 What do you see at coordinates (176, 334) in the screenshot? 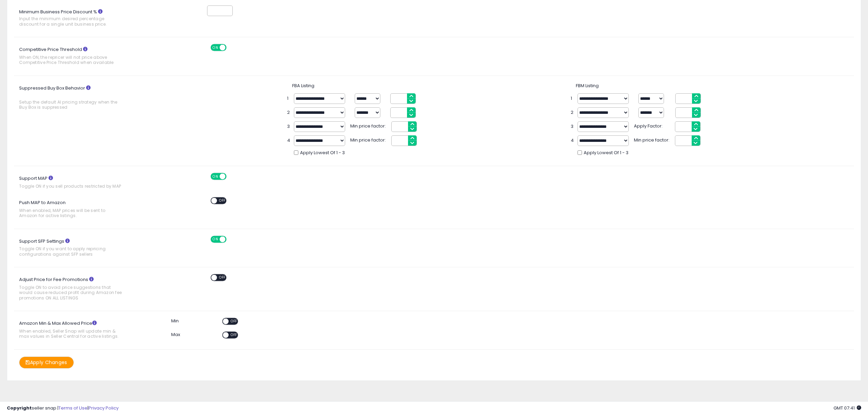
I see `label: Max` at bounding box center [176, 334].